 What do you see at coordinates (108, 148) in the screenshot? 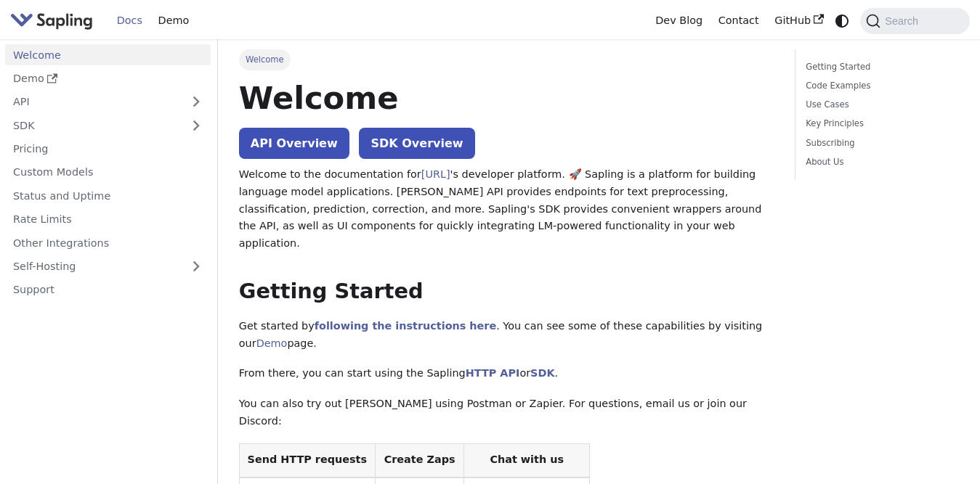
I see `a: Pricing` at bounding box center [108, 148].